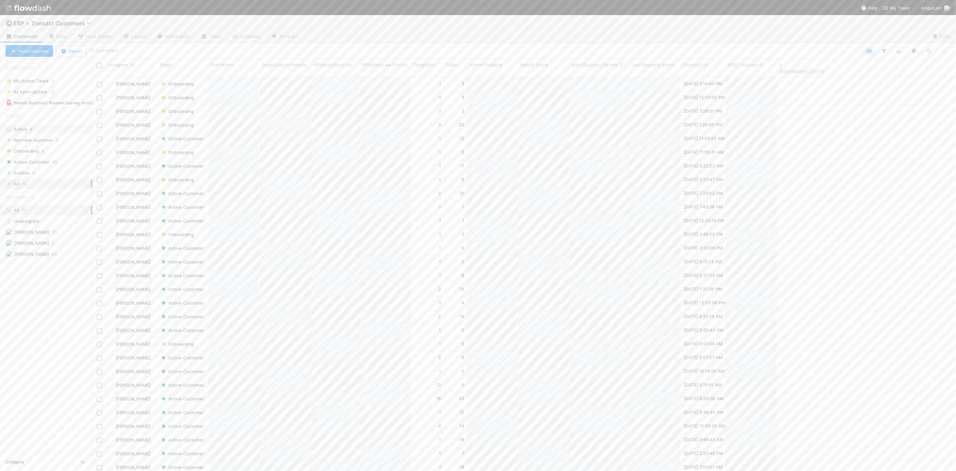 This screenshot has height=471, width=956. Describe the element at coordinates (424, 65) in the screenshot. I see `span: Templates` at that location.